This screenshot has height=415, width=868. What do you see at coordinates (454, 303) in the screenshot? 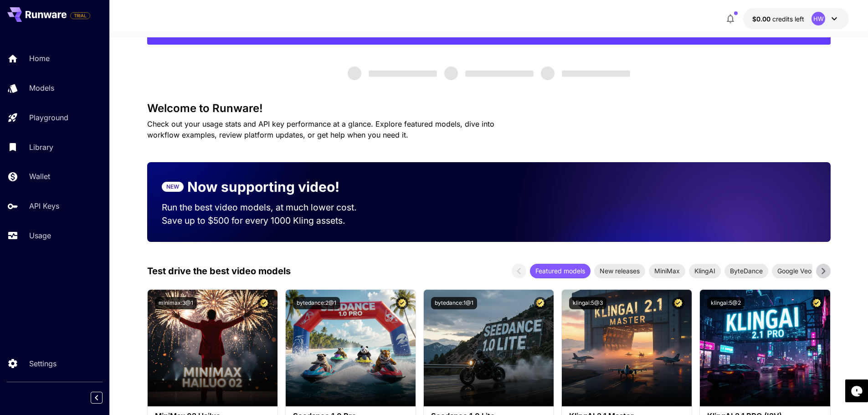
I see `button: bytedance:1@1` at bounding box center [454, 303].